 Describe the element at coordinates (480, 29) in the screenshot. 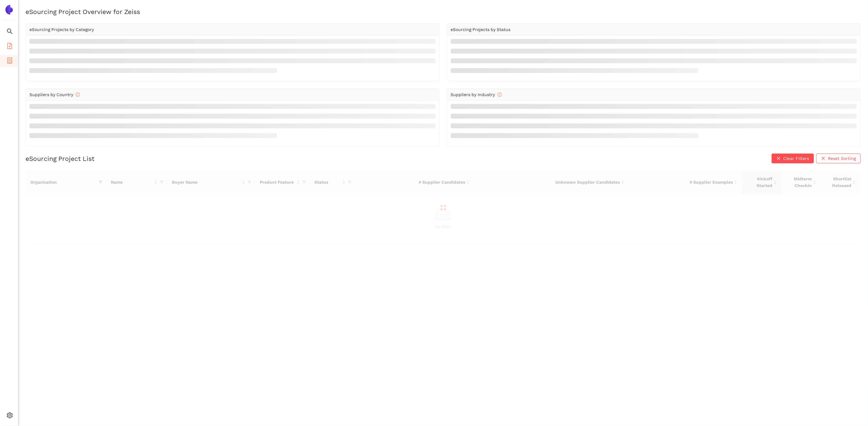

I see `span: eSourcing Projects by Status` at that location.